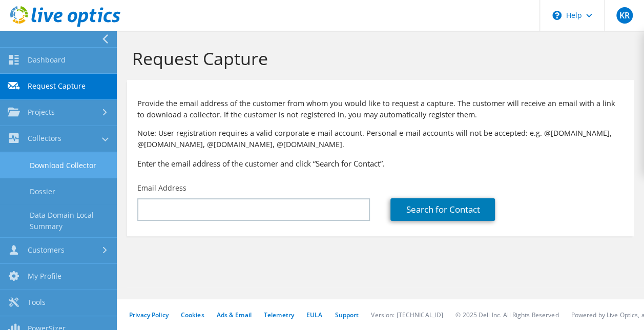 This screenshot has height=330, width=644. Describe the element at coordinates (380, 139) in the screenshot. I see `p: Note: User registration requires a valid corporate e-mail account. Personal e-mail accounts will ...` at that location.